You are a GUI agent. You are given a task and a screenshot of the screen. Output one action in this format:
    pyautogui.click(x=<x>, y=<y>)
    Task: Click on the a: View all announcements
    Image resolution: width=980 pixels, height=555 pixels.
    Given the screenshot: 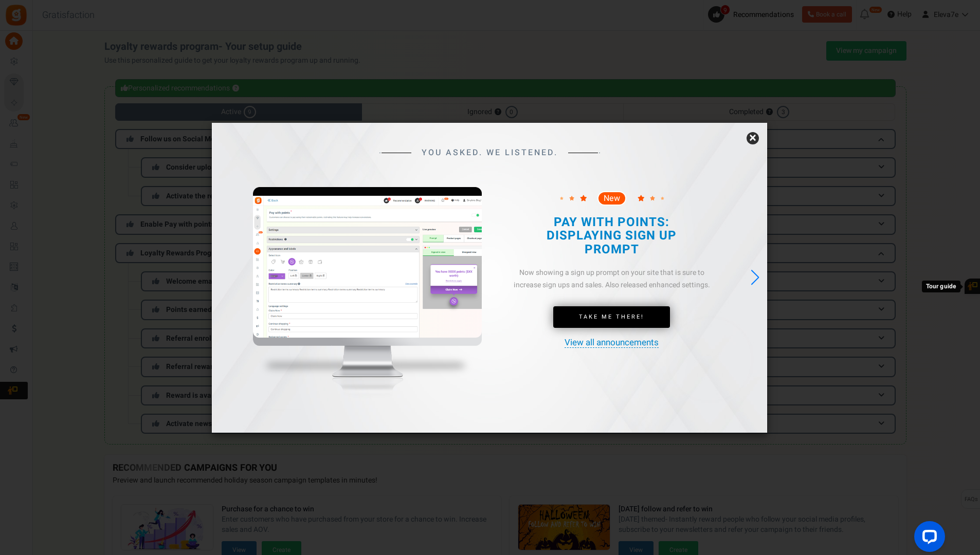 What is the action you would take?
    pyautogui.click(x=611, y=343)
    